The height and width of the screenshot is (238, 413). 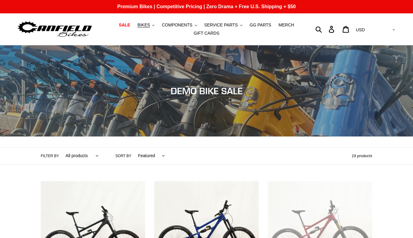 What do you see at coordinates (221, 25) in the screenshot?
I see `span: SERVICE PARTS` at bounding box center [221, 25].